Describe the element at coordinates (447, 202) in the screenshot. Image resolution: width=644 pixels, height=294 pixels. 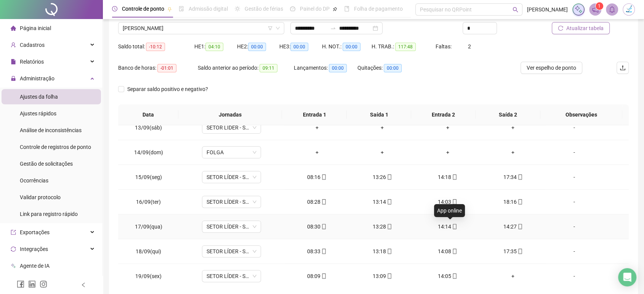
I see `div: 14:03` at that location.